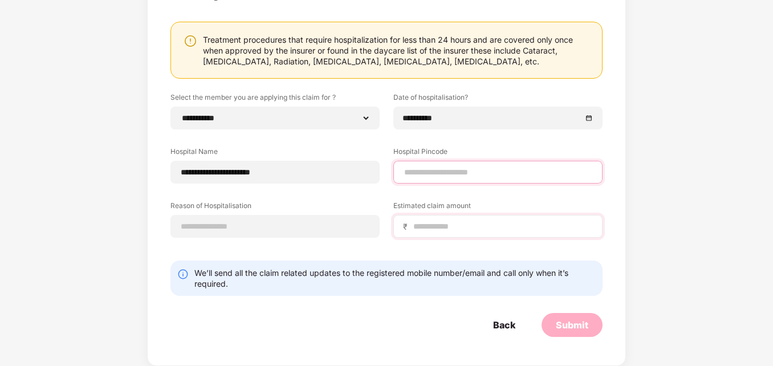  Describe the element at coordinates (275, 99) in the screenshot. I see `label: Select the member you are applying this claim for ?` at that location.